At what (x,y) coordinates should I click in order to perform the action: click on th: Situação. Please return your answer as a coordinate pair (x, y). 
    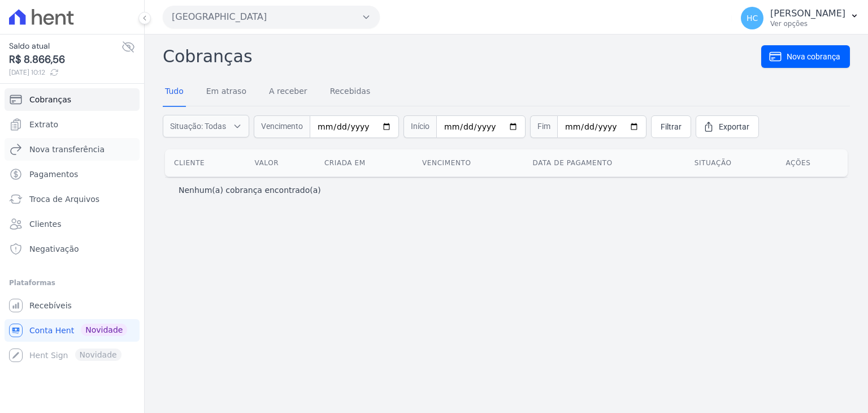
    Looking at the image, I should click on (731, 163).